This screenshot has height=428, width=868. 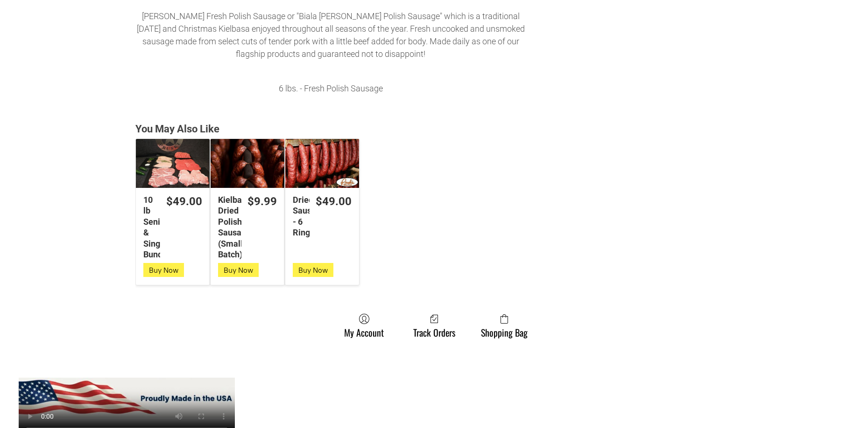 What do you see at coordinates (262, 201) in the screenshot?
I see `div: $9.99` at bounding box center [262, 201].